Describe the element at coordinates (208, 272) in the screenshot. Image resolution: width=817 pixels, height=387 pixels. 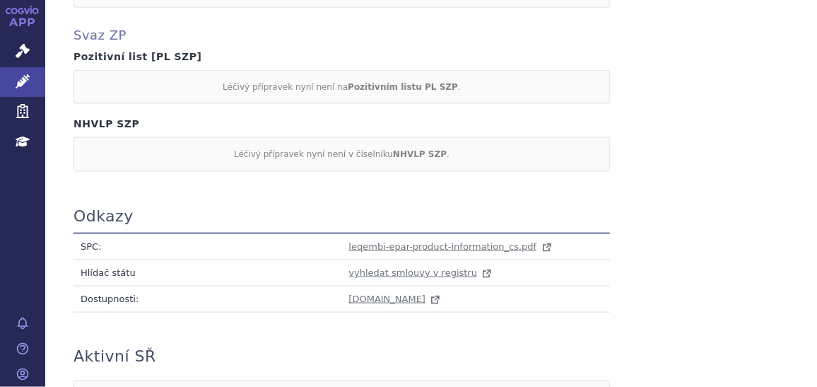
I see `td: Hlídač státu` at that location.